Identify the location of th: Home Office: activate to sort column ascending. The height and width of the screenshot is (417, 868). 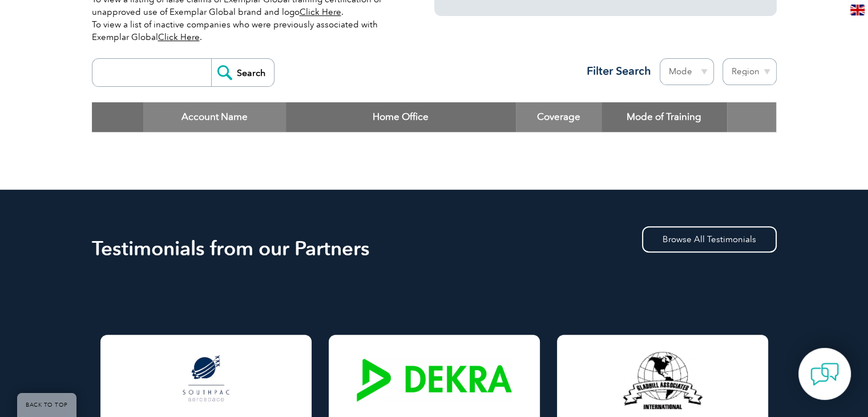
(401, 117).